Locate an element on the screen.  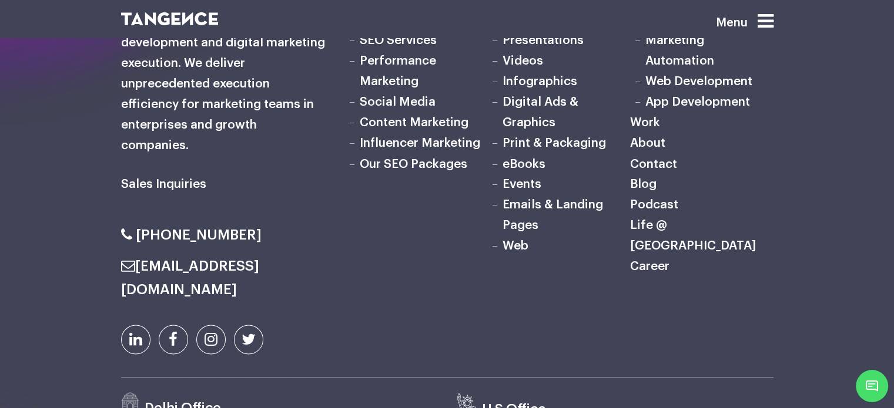
a: Contact is located at coordinates (653, 163).